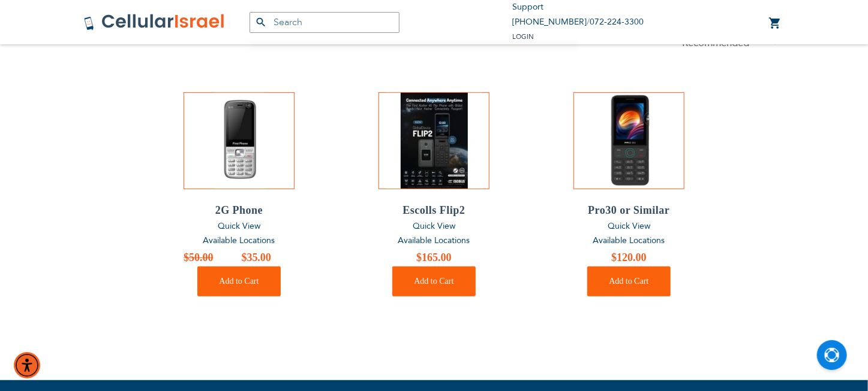 This screenshot has width=868, height=391. I want to click on img: Cellular Israel, so click(154, 23).